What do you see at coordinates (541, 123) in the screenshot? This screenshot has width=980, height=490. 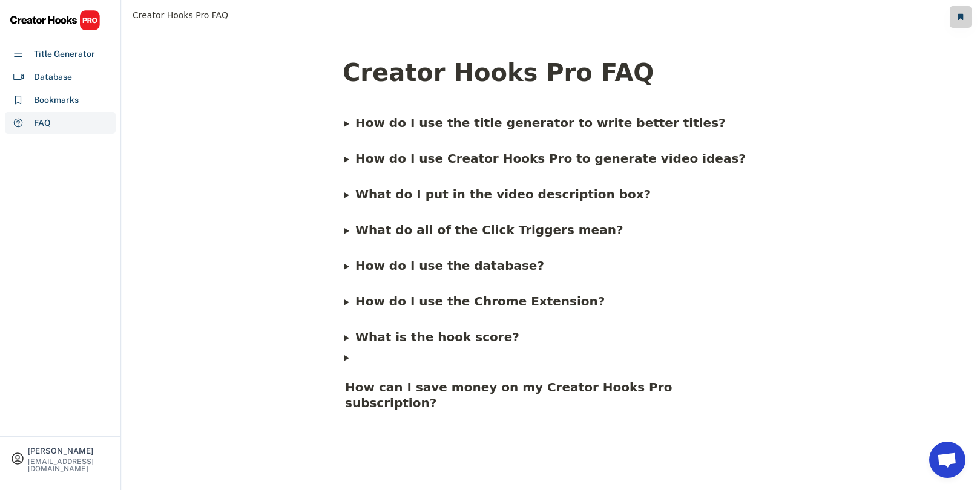 I see `b: How do I use the title generator to write better titles?` at bounding box center [541, 123].